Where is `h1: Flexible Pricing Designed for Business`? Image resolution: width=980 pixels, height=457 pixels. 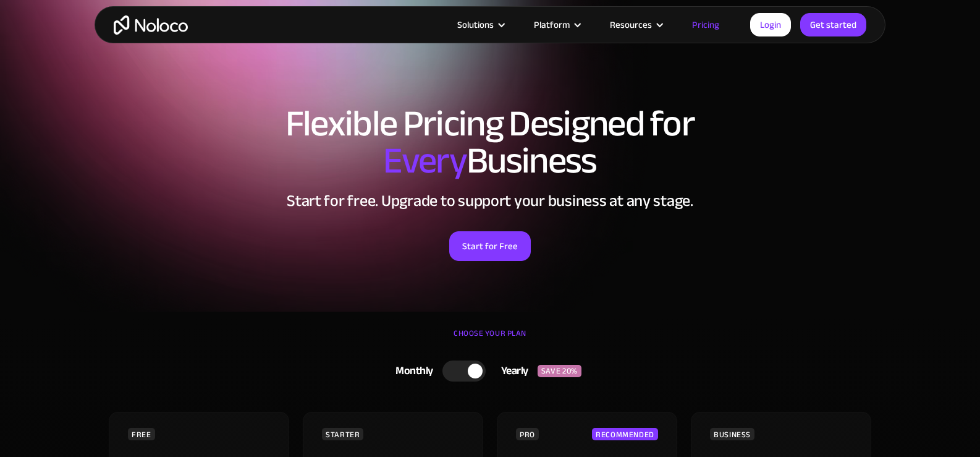 h1: Flexible Pricing Designed for Business is located at coordinates (490, 142).